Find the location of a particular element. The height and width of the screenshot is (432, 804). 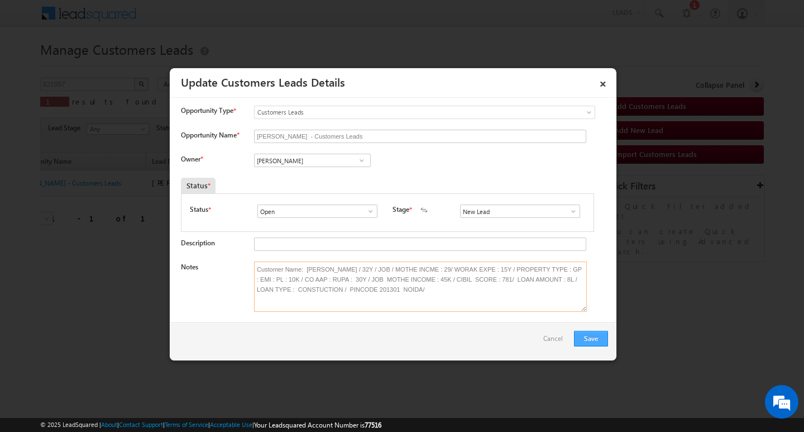

div: Minimize live chat window is located at coordinates (197, 19).